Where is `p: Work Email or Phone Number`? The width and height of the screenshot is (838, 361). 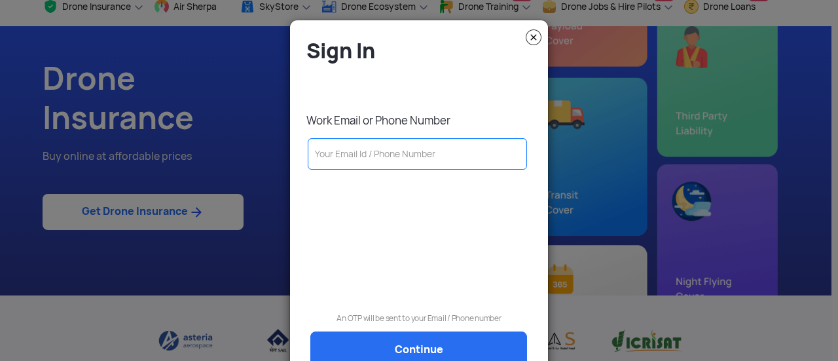
p: Work Email or Phone Number is located at coordinates (422, 120).